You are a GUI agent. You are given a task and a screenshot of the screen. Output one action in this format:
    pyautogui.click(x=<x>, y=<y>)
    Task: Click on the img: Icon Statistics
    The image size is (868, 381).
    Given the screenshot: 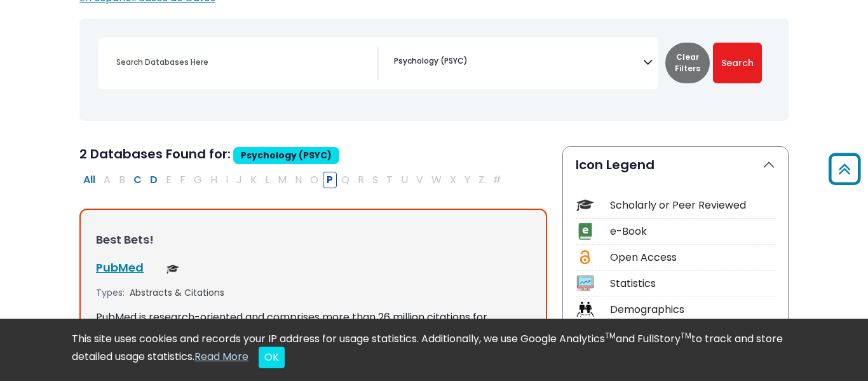 What is the action you would take?
    pyautogui.click(x=585, y=282)
    